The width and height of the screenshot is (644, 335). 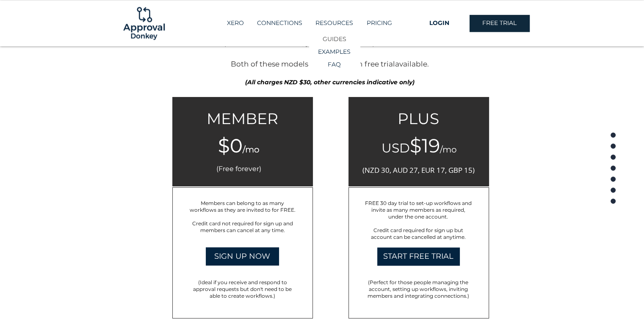 What do you see at coordinates (418, 233) in the screenshot?
I see `span: Credit card required for sign up but account can be cancelled at anytime.` at bounding box center [418, 233].